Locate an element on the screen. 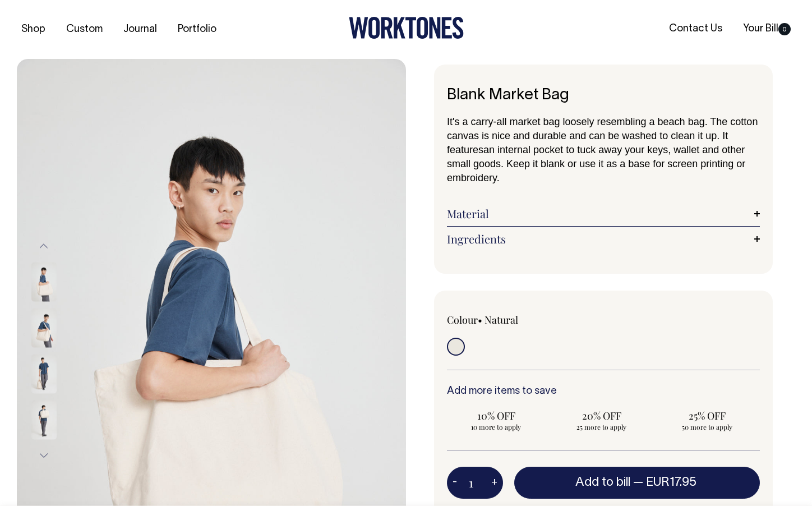  div: Colour is located at coordinates (509, 320).